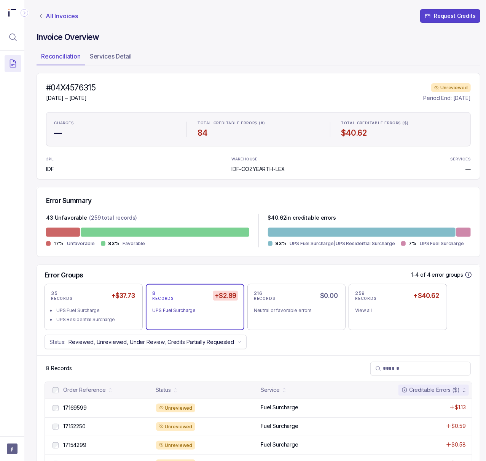 This screenshot has width=486, height=461. Describe the element at coordinates (56, 159) in the screenshot. I see `p: 3PL` at that location.